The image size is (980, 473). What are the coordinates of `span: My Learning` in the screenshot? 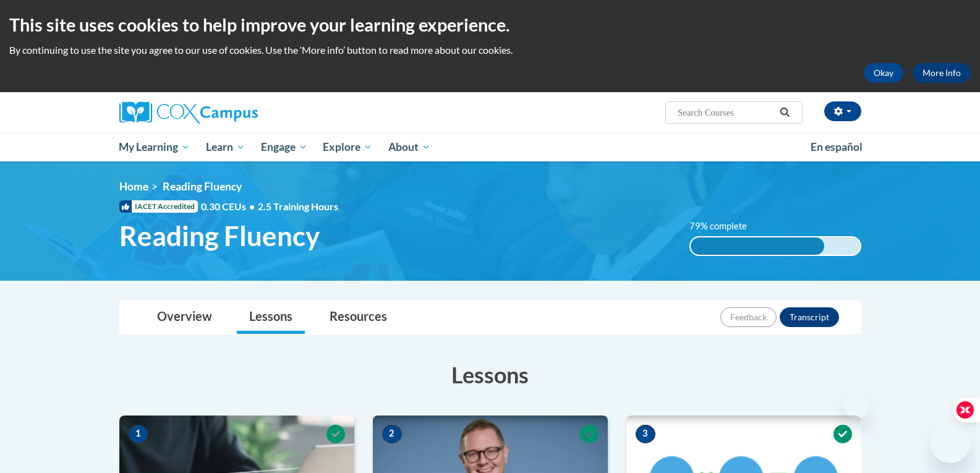 It's located at (154, 147).